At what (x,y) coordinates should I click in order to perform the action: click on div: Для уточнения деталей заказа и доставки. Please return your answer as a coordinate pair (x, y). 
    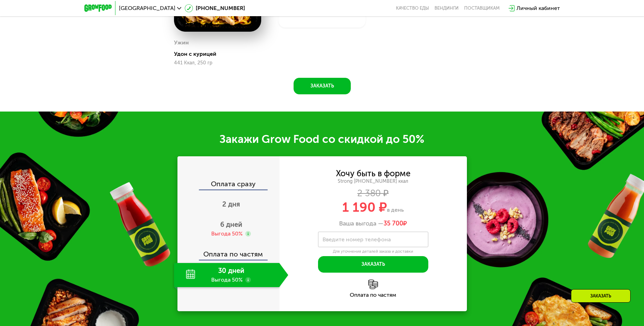
    Looking at the image, I should click on (374, 252).